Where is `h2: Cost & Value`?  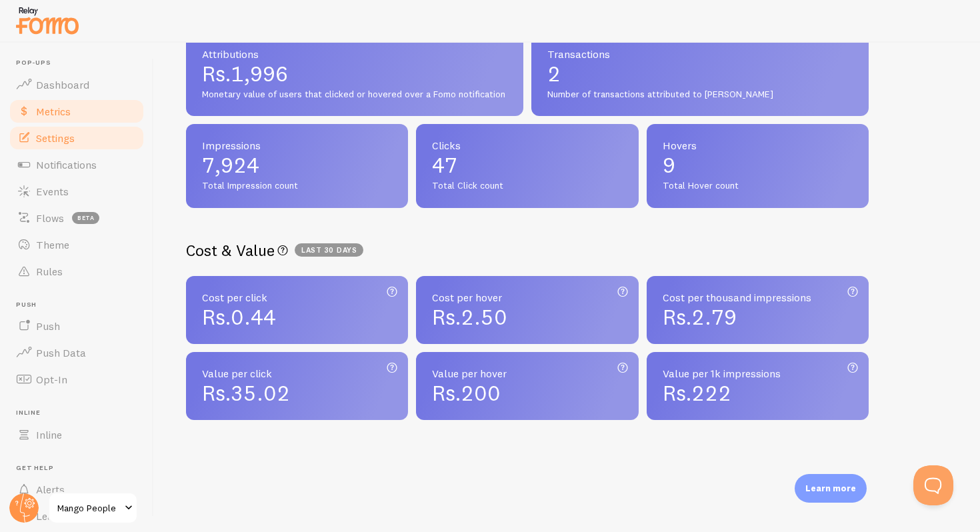
h2: Cost & Value is located at coordinates (528, 250).